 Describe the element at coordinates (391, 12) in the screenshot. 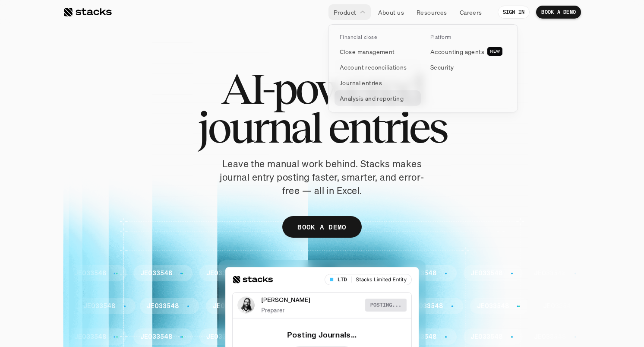

I see `p: About us` at that location.